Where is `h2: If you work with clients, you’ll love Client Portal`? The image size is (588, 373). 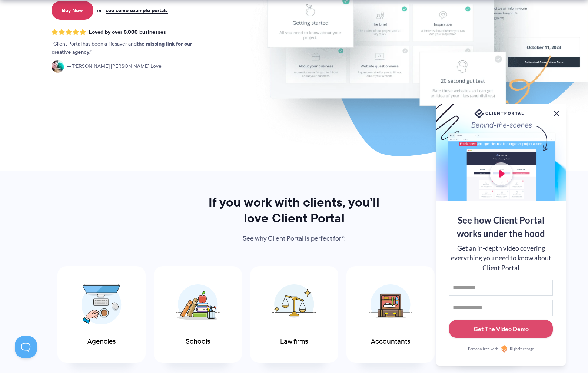 h2: If you work with clients, you’ll love Client Portal is located at coordinates (294, 210).